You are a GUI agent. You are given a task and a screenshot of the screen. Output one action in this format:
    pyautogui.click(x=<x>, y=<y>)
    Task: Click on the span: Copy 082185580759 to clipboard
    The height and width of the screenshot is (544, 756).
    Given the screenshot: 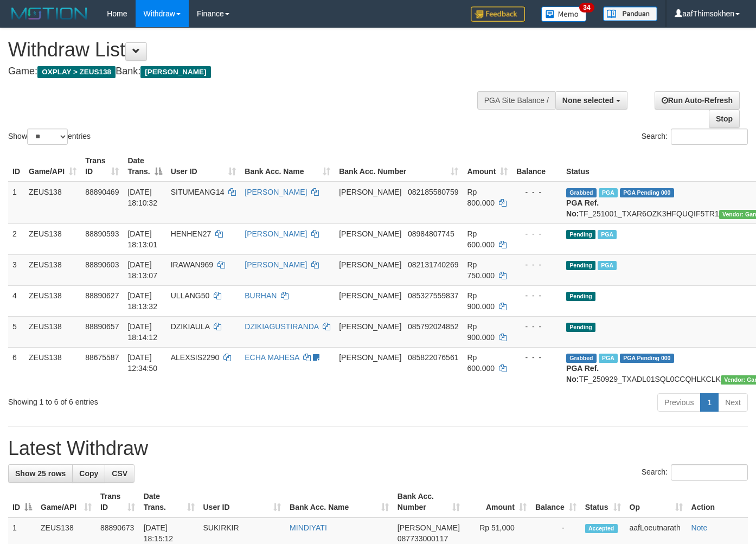 What is the action you would take?
    pyautogui.click(x=433, y=192)
    